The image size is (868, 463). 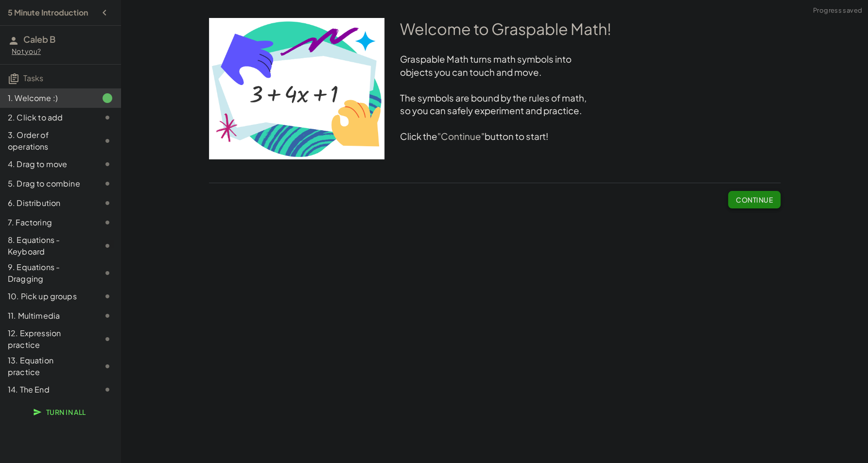 I want to click on span: Tasks, so click(x=33, y=78).